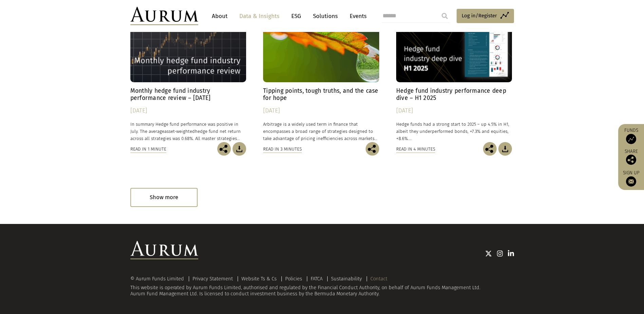 The width and height of the screenshot is (644, 314). I want to click on span: Log in/Register, so click(479, 16).